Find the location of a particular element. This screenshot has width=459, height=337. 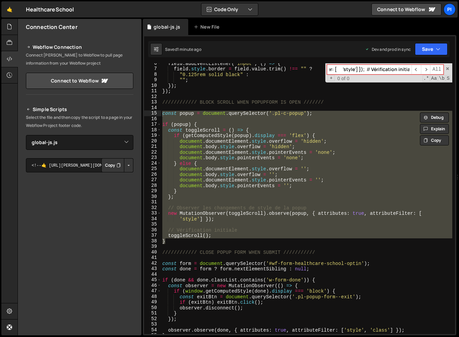

div: global-js.js is located at coordinates (167, 27).